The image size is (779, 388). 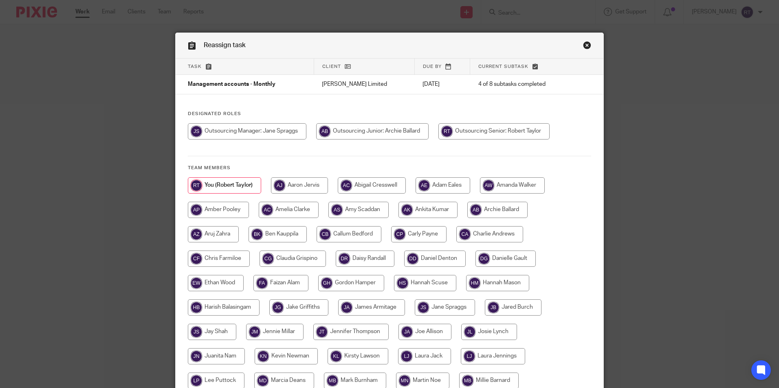 What do you see at coordinates (195, 66) in the screenshot?
I see `span: Task` at bounding box center [195, 66].